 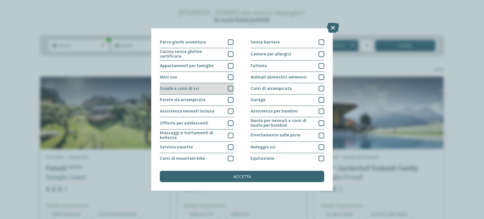 What do you see at coordinates (271, 54) in the screenshot?
I see `span: Camere per allergici` at bounding box center [271, 54].